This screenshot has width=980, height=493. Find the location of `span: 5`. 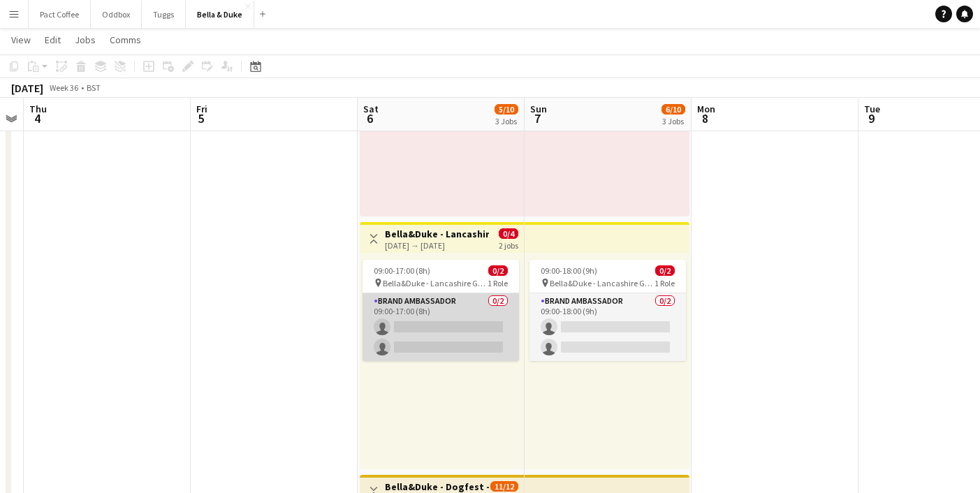

span: 5 is located at coordinates (200, 118).